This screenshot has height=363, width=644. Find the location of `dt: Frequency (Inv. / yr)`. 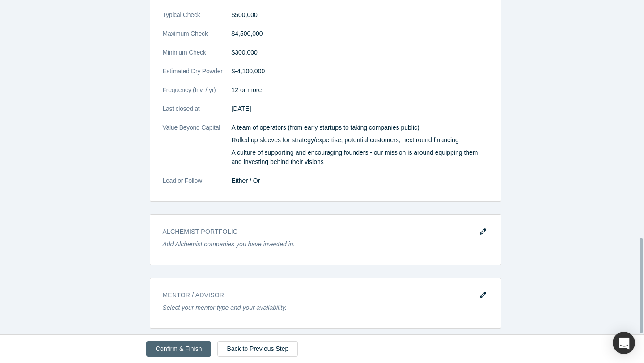

dt: Frequency (Inv. / yr) is located at coordinates (197, 95).